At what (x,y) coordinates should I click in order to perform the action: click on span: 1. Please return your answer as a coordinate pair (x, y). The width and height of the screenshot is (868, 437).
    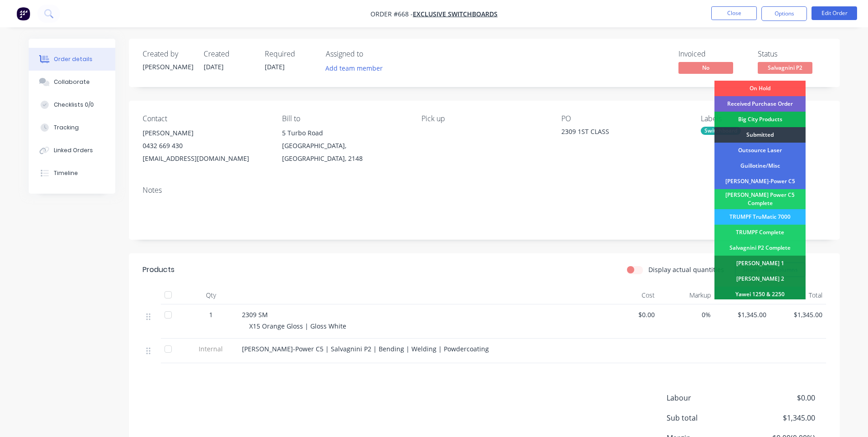
    Looking at the image, I should click on (211, 314).